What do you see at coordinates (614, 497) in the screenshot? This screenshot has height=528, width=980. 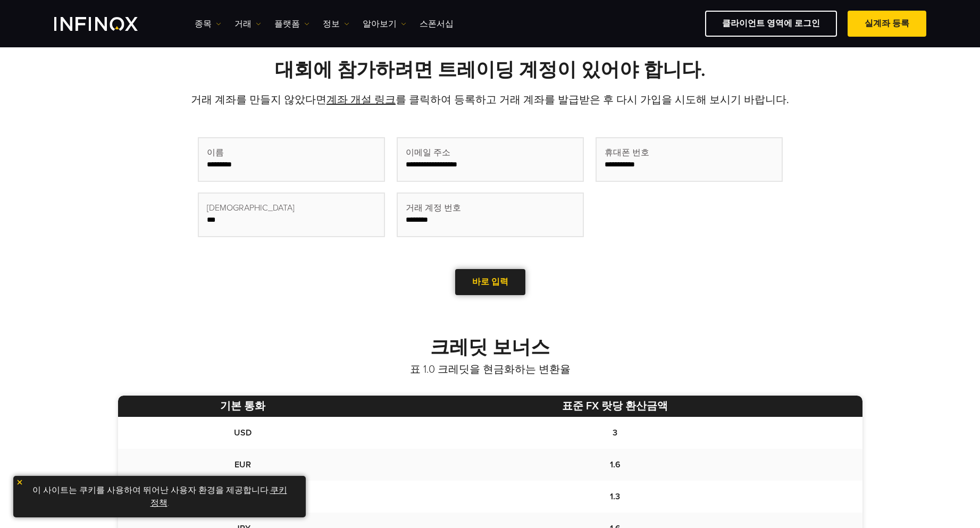 I see `td: 1.3` at bounding box center [614, 497].